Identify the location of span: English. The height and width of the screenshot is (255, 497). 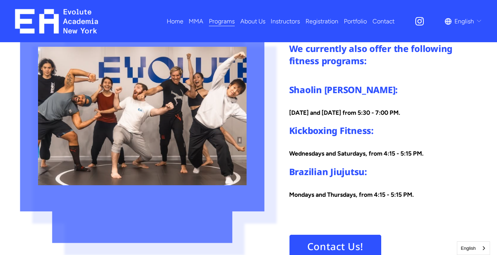
(464, 21).